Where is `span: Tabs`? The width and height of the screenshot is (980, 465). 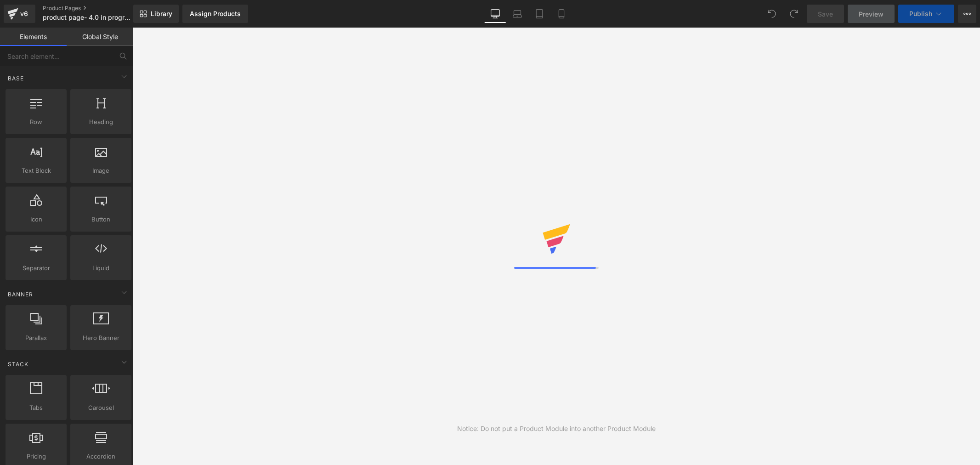 span: Tabs is located at coordinates (36, 408).